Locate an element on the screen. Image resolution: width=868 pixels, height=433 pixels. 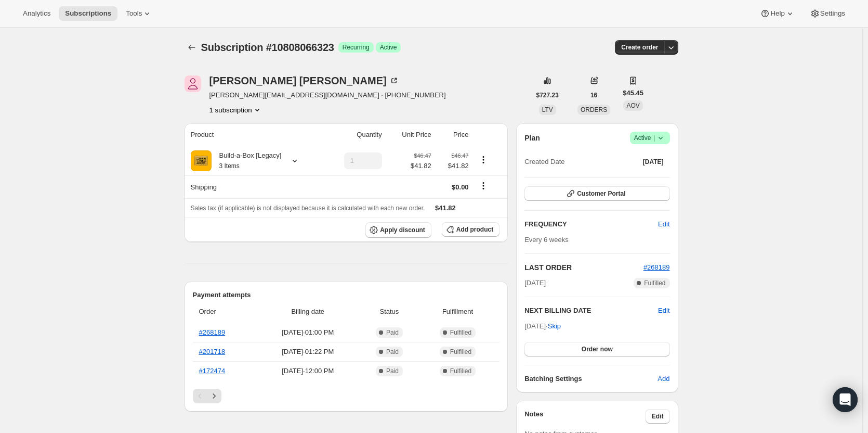
th: Price is located at coordinates (454, 135).